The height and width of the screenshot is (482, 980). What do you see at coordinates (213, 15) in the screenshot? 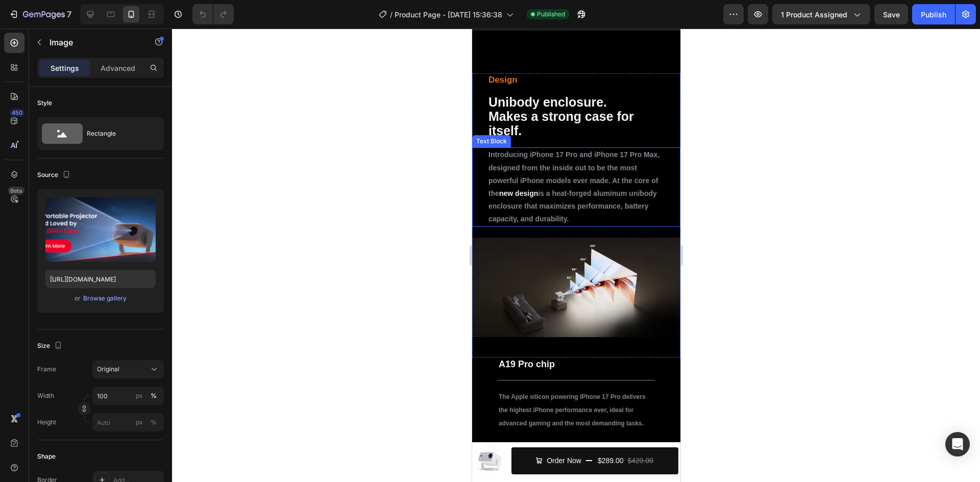
I see `div: Undo/Redo` at bounding box center [213, 15].